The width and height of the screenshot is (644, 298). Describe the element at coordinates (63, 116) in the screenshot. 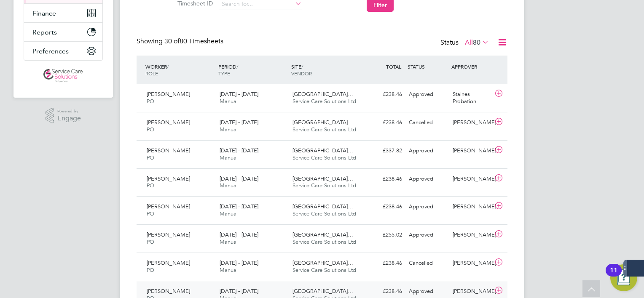

I see `a: Powered byEngage` at that location.